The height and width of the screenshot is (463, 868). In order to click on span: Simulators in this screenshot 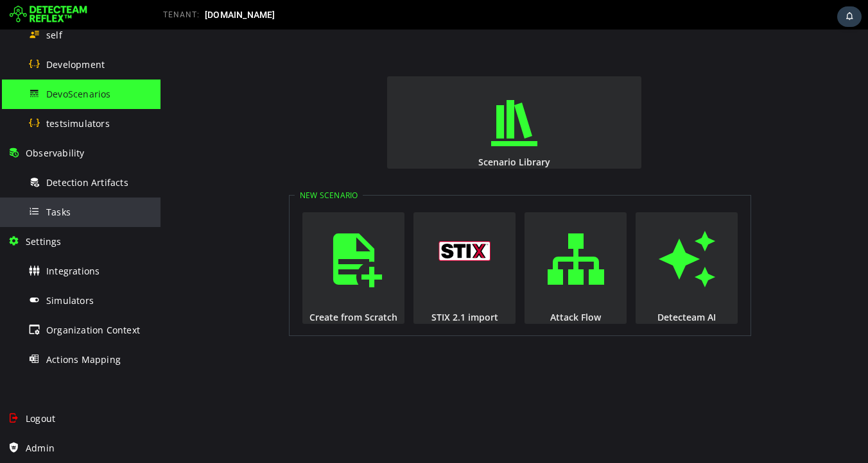, I will do `click(70, 301)`.